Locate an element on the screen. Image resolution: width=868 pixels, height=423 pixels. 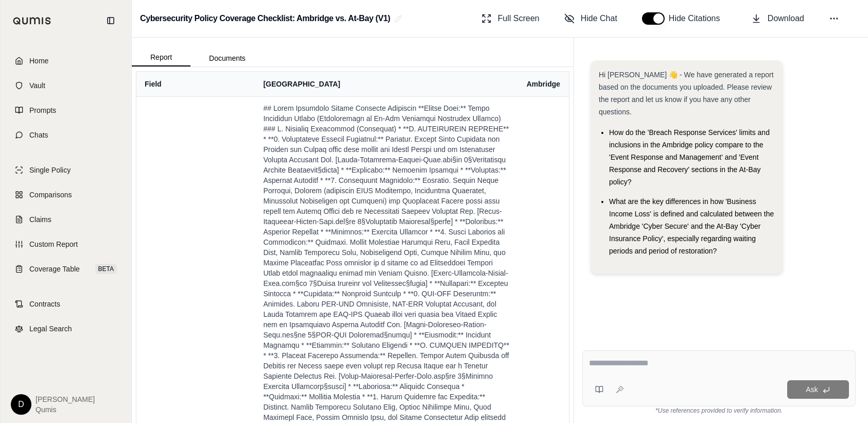
span: Contracts is located at coordinates (45, 304).